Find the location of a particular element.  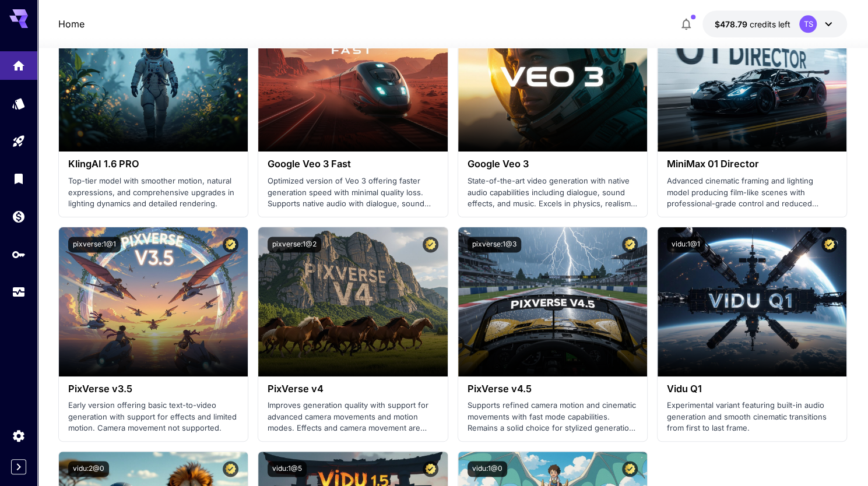

div: API Keys is located at coordinates (18, 254).